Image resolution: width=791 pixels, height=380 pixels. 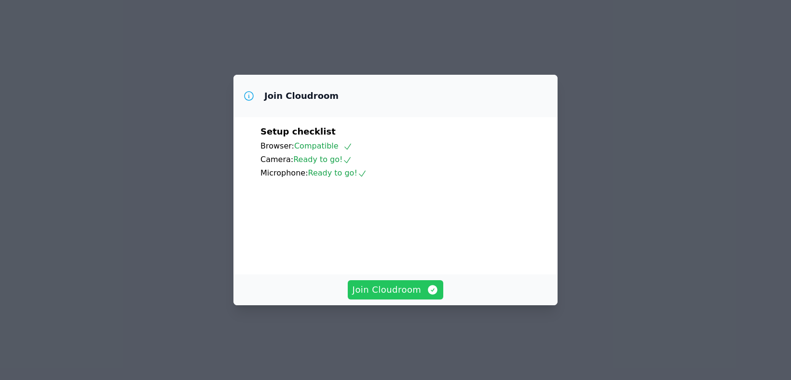 What do you see at coordinates (395, 290) in the screenshot?
I see `span: Join Cloudroom` at bounding box center [395, 290].